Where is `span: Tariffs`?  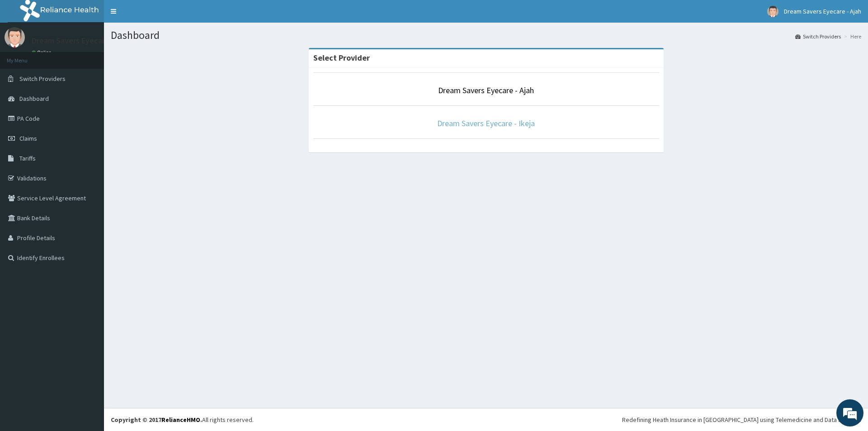
span: Tariffs is located at coordinates (27, 158).